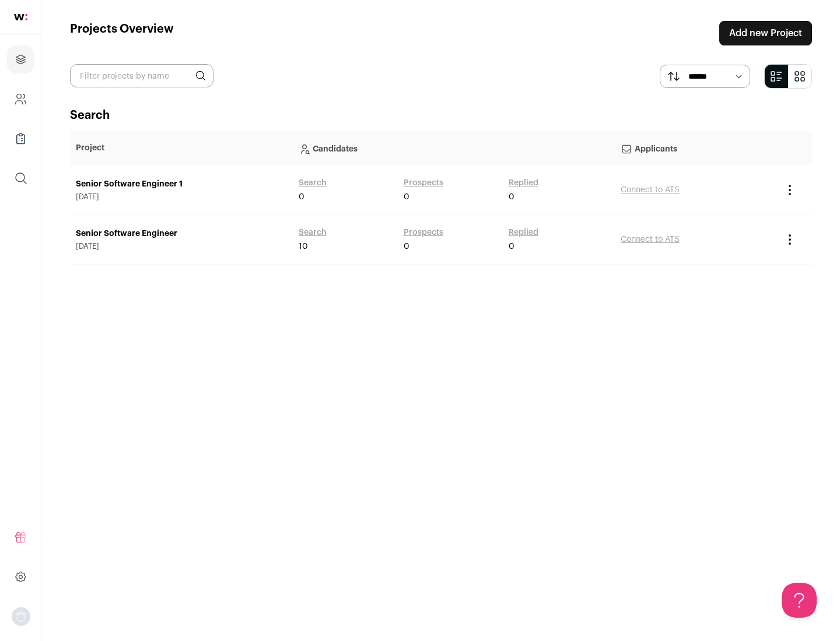 This screenshot has height=641, width=840. What do you see at coordinates (181, 184) in the screenshot?
I see `a: Senior Software Engineer 1` at bounding box center [181, 184].